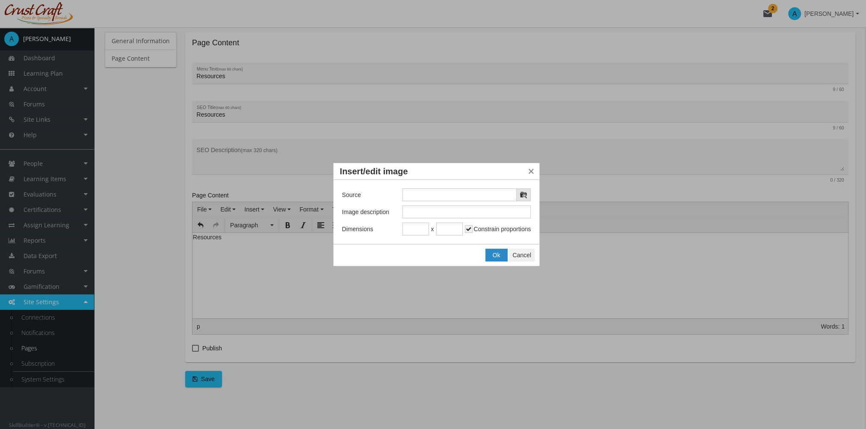 Image resolution: width=866 pixels, height=429 pixels. What do you see at coordinates (372, 212) in the screenshot?
I see `label: Image description` at bounding box center [372, 212].